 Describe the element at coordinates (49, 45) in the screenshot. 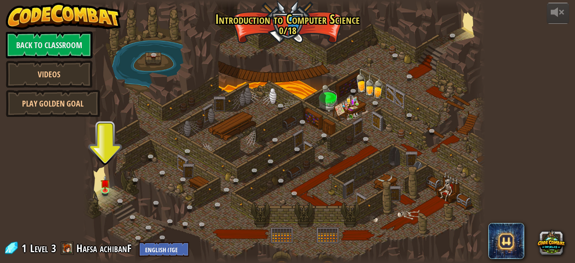

I see `a: Back to Classroom` at that location.